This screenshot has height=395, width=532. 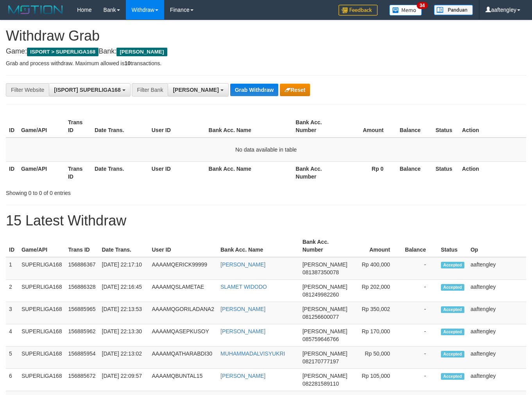 What do you see at coordinates (376, 335) in the screenshot?
I see `td: Rp 170,000` at bounding box center [376, 335].